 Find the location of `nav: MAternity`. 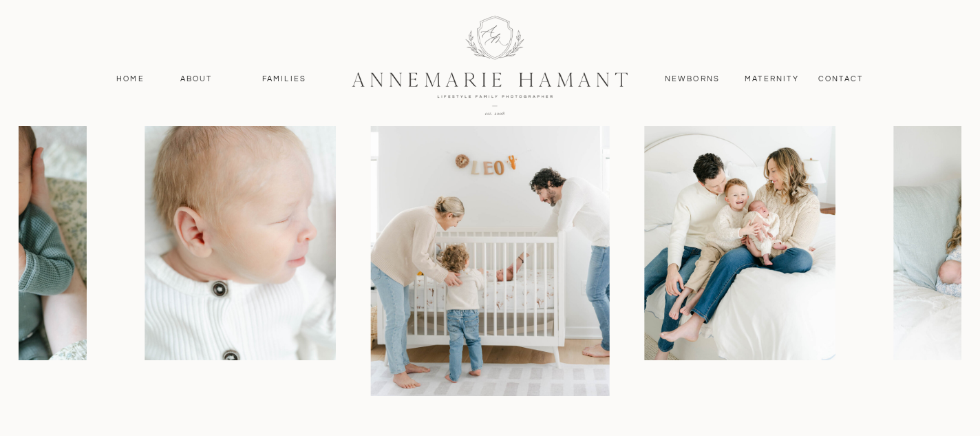

nav: MAternity is located at coordinates (771, 79).